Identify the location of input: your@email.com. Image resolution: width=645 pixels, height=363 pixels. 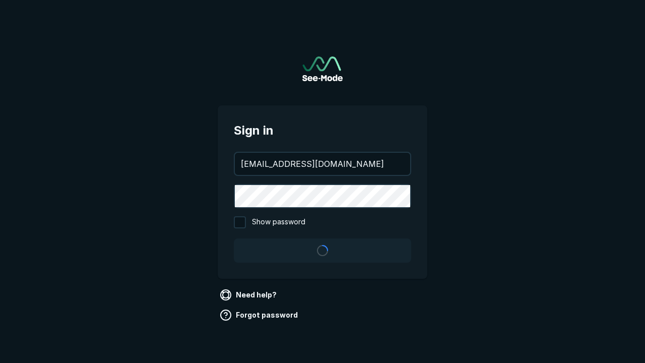
(323, 164).